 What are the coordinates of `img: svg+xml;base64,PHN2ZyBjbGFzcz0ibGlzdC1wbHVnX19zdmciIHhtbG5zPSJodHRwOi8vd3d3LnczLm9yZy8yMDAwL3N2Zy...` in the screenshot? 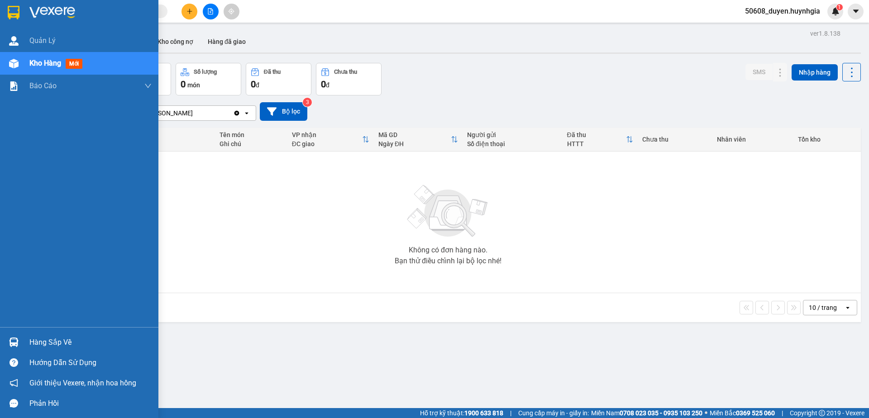 It's located at (448, 211).